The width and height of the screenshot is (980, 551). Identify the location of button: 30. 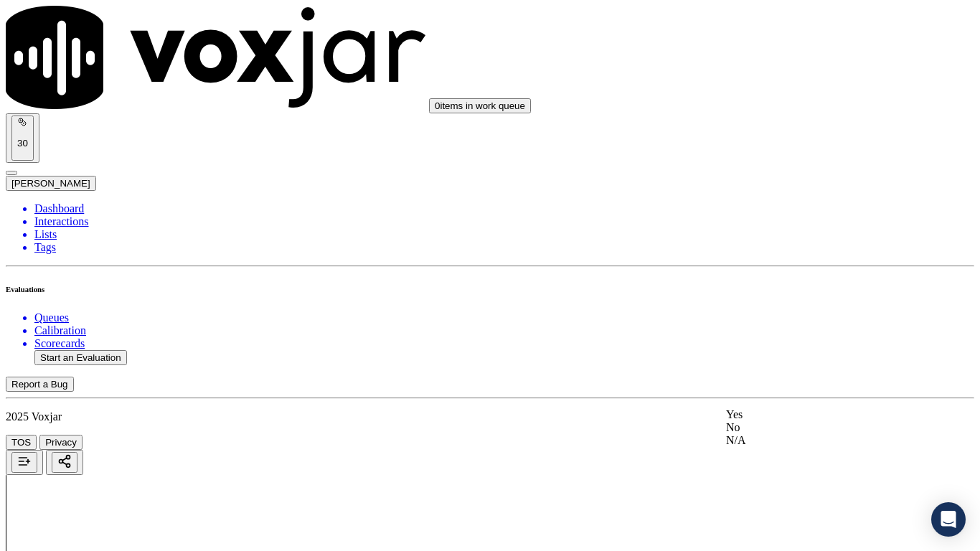
(22, 137).